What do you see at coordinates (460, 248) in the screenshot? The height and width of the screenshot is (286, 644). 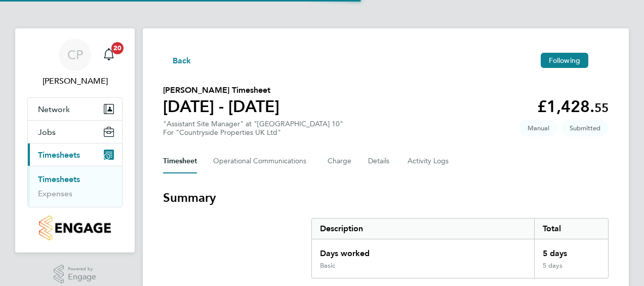 I see `div: Summary` at bounding box center [460, 248].